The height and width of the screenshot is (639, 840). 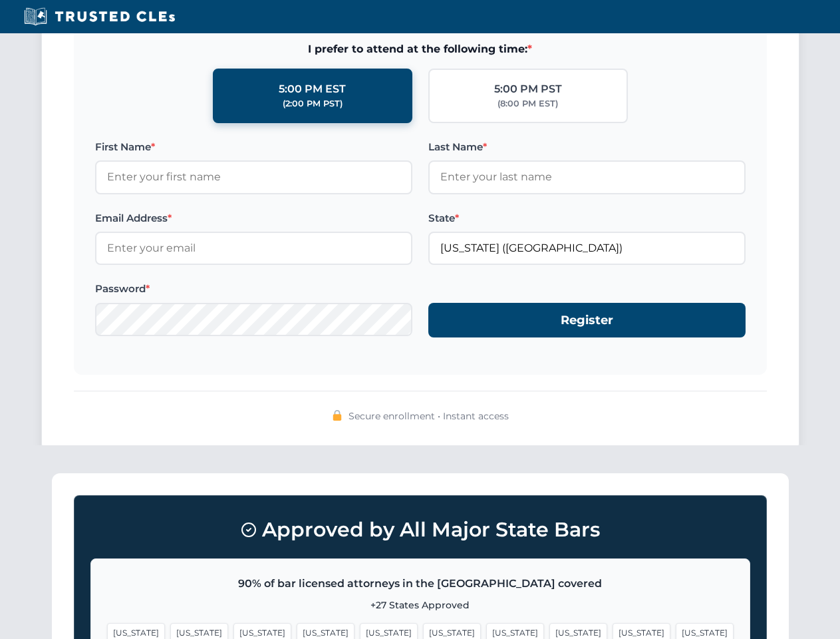 What do you see at coordinates (429, 416) in the screenshot?
I see `span: Secure enrollment • Instant access` at bounding box center [429, 416].